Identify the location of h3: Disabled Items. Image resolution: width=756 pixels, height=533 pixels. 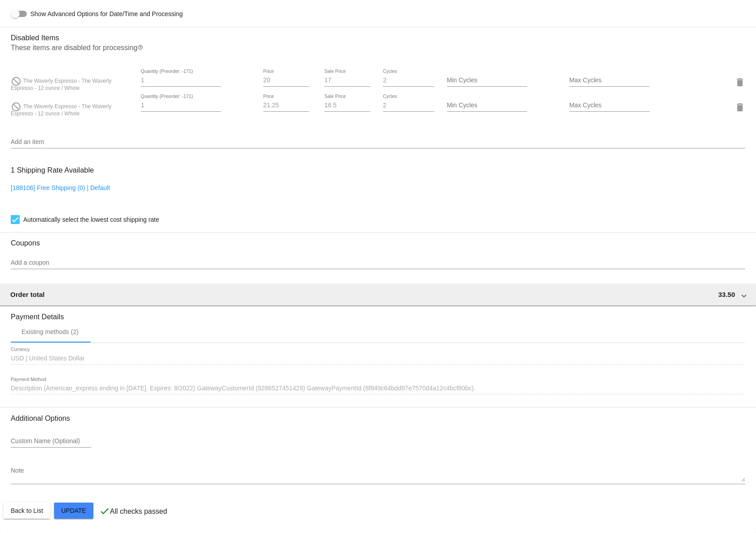
(378, 34).